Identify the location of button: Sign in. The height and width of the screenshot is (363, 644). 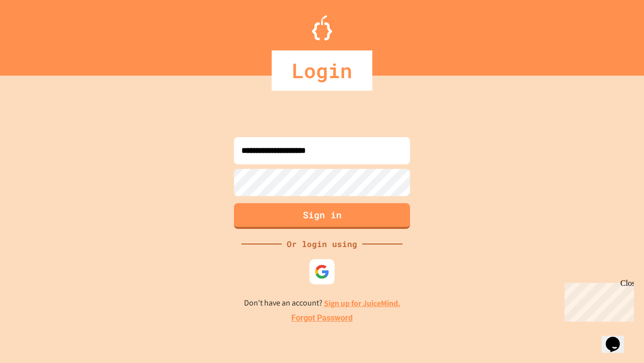
(322, 216).